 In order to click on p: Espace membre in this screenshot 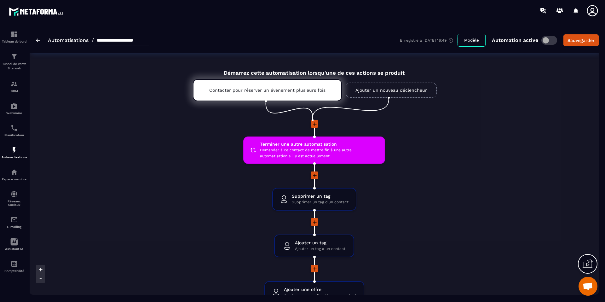, I will do `click(14, 179)`.